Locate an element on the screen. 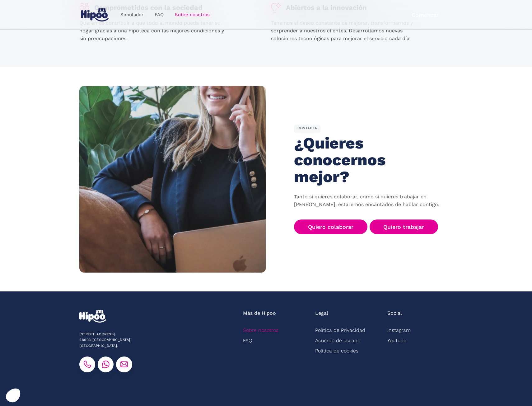 The height and width of the screenshot is (406, 532). p: Tenemos el deseo constante de mejorar, transformarnos y sorprender a nuestros clientes. Desarroll... is located at coordinates (345, 31).